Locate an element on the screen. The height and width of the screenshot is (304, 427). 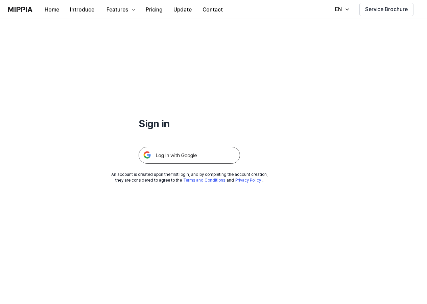
button: Contact is located at coordinates (212, 10).